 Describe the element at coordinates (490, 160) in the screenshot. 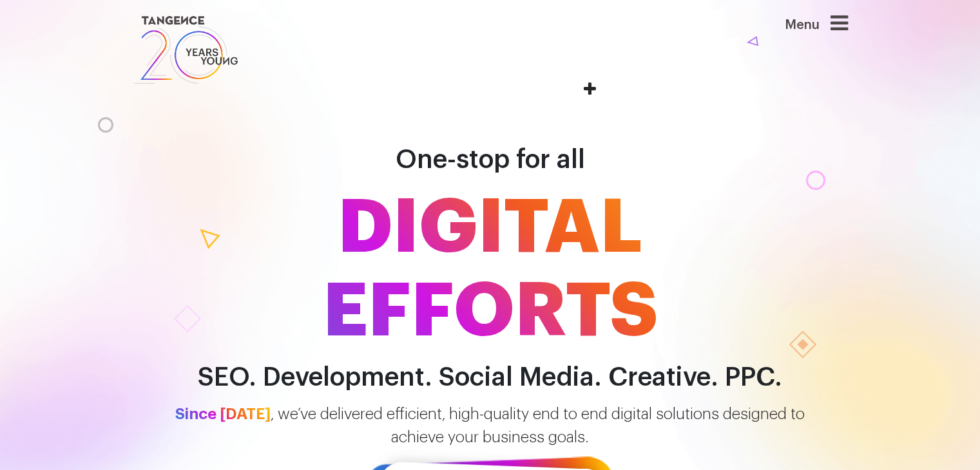

I see `span: One-stop for all` at that location.